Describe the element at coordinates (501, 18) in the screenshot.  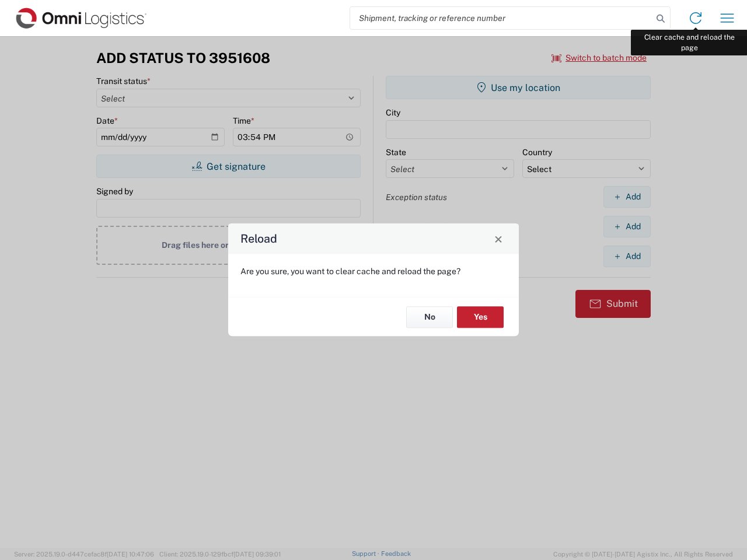
I see `input: Shipment, tracking or reference number` at that location.